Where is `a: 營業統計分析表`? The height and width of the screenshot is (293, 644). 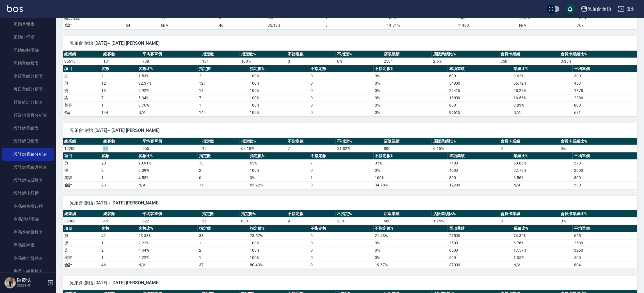 a: 營業統計分析表 is located at coordinates (28, 102).